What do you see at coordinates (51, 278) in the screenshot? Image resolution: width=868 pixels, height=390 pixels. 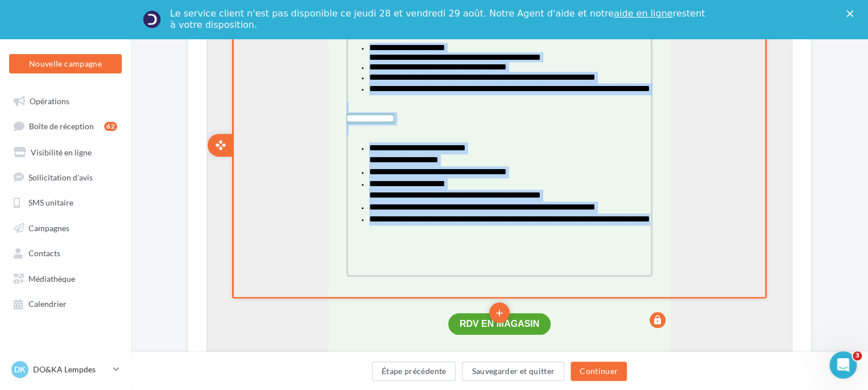 I see `span: Médiathèque` at bounding box center [51, 278].